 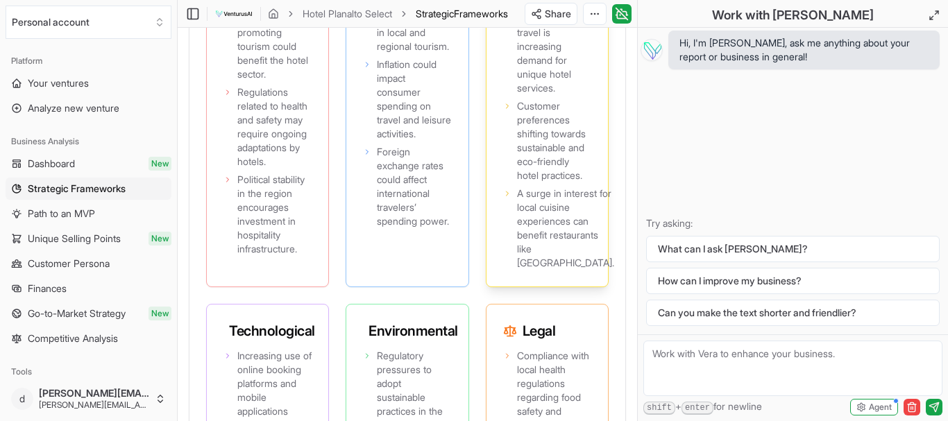 What do you see at coordinates (88, 189) in the screenshot?
I see `a: Strategic Frameworks` at bounding box center [88, 189].